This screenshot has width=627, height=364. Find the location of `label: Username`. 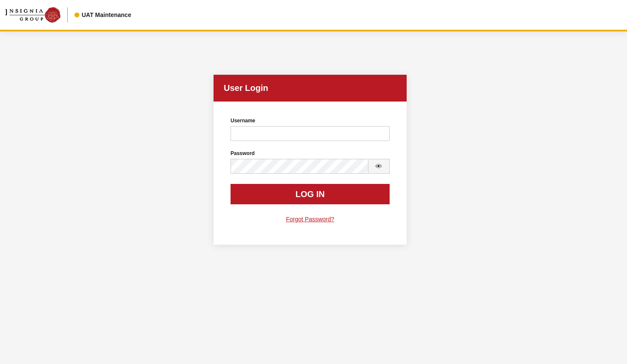

label: Username is located at coordinates (243, 121).